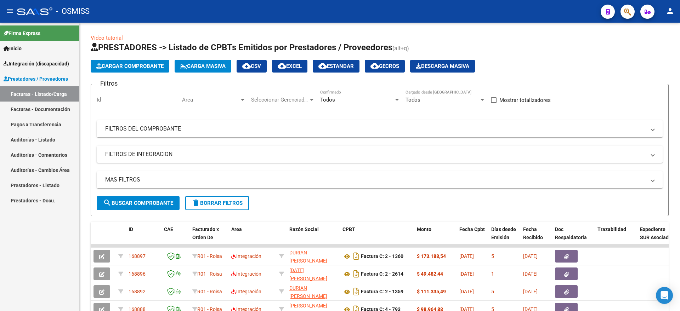 This screenshot has height=311, width=680. I want to click on span: Firma Express, so click(22, 33).